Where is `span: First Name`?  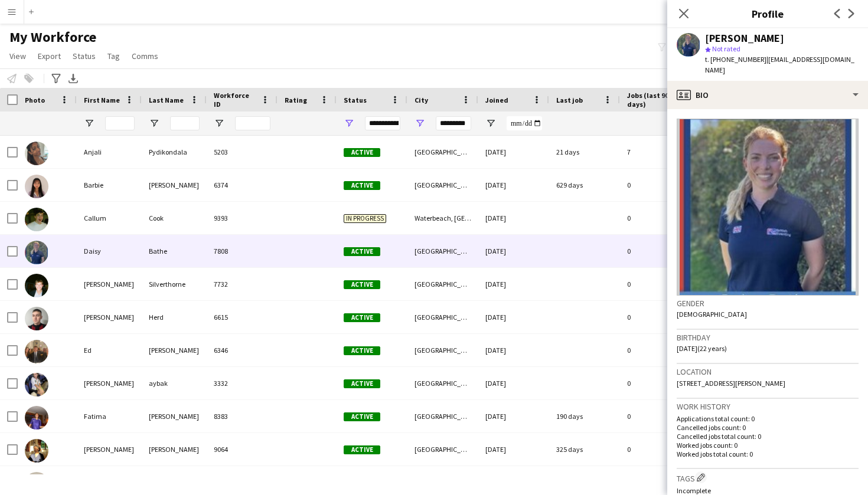 span: First Name is located at coordinates (101, 100).